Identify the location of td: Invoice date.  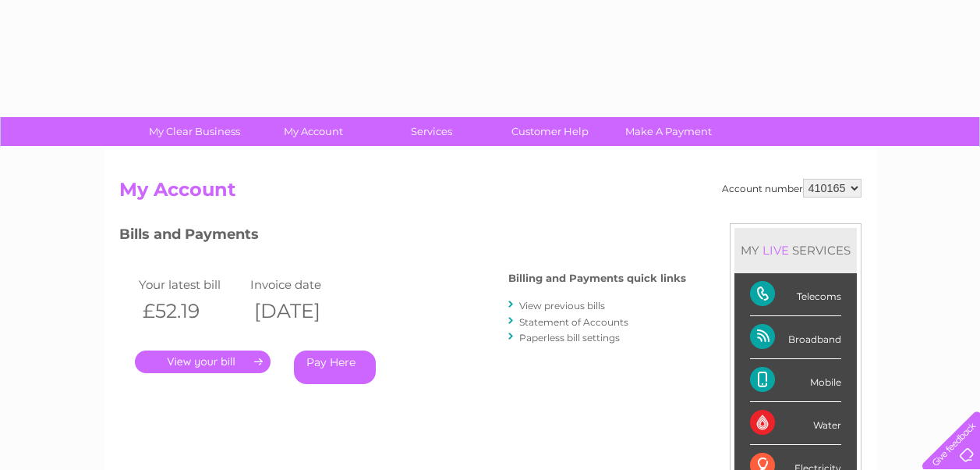
(302, 284).